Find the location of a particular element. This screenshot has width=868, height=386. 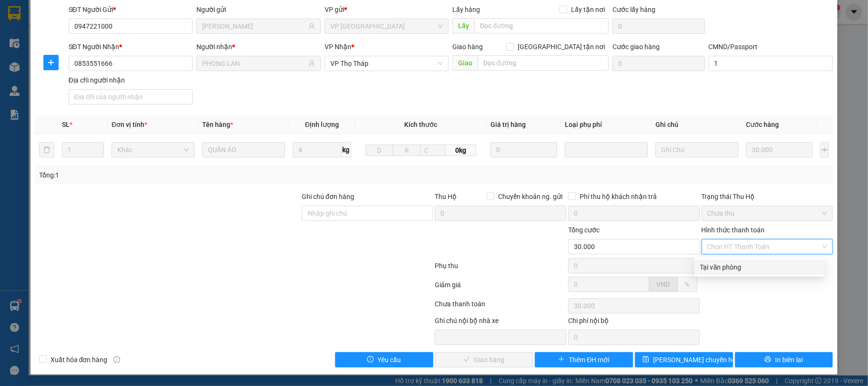

span: Xuất hóa đơn hàng is located at coordinates (79, 360).